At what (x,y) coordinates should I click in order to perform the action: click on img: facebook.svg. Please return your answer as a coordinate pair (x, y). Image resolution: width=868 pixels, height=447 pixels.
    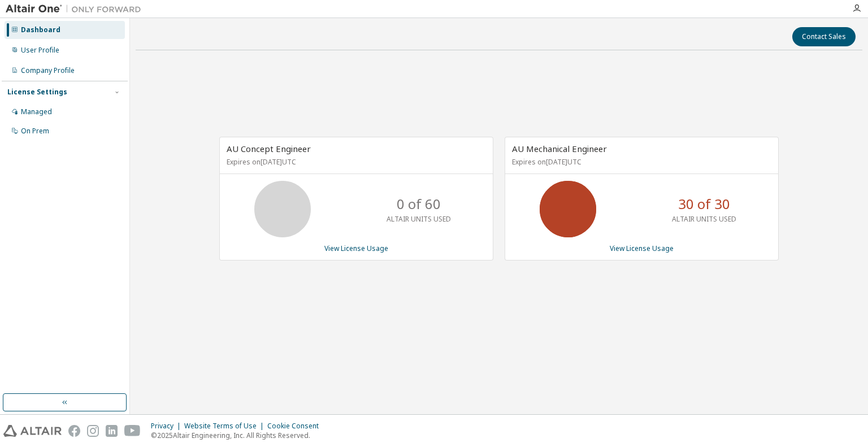
    Looking at the image, I should click on (74, 431).